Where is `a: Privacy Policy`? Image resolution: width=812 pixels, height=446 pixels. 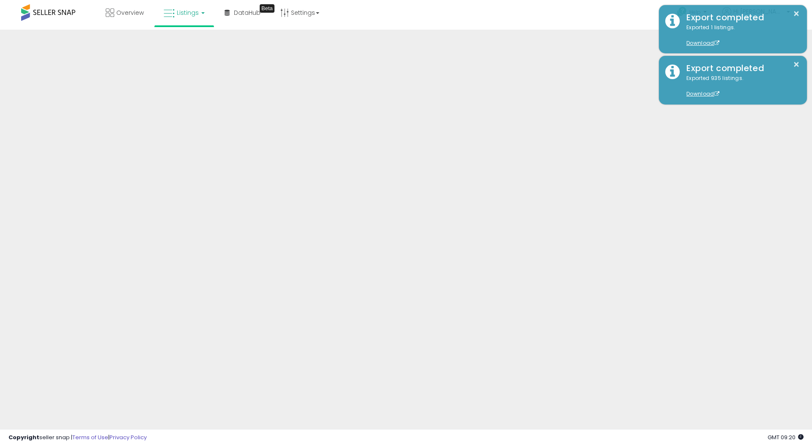 a: Privacy Policy is located at coordinates (128, 437).